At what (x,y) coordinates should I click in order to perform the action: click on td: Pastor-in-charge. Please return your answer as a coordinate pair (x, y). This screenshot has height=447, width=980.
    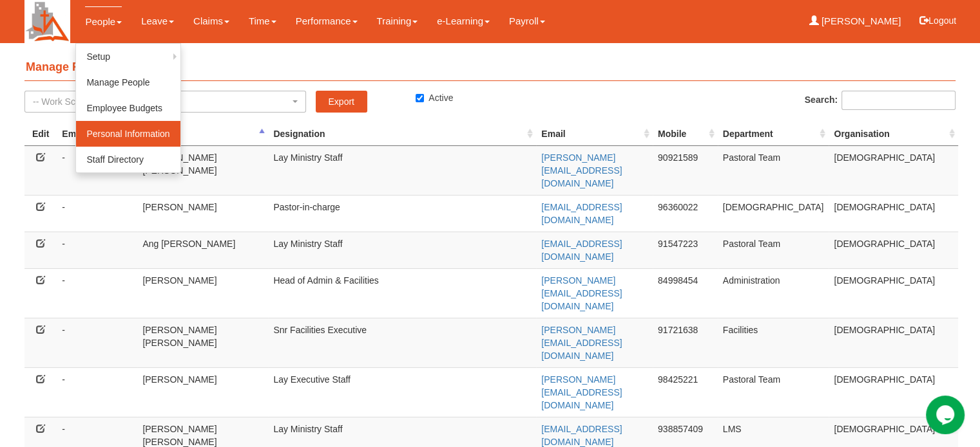
    Looking at the image, I should click on (402, 213).